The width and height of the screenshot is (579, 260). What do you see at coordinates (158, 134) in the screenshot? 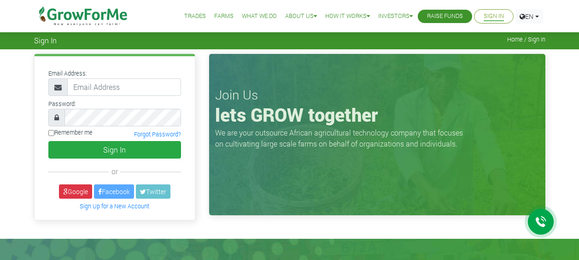
I see `a: Forgot Password?` at bounding box center [158, 134].